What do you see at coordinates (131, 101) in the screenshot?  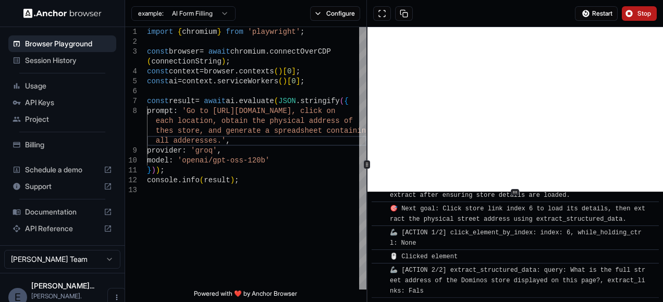 I see `div: 7` at bounding box center [131, 101].